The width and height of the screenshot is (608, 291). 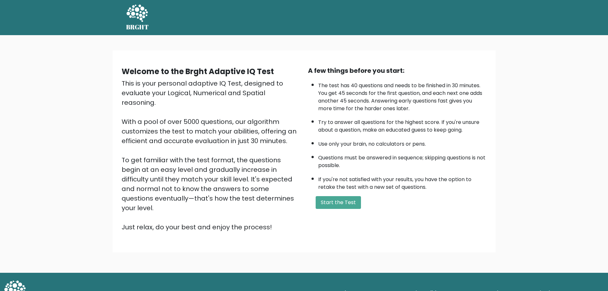 What do you see at coordinates (403, 182) in the screenshot?
I see `li: If you're not satisfied with your results, you have the option to retake the test with a new set ...` at bounding box center [403, 182].